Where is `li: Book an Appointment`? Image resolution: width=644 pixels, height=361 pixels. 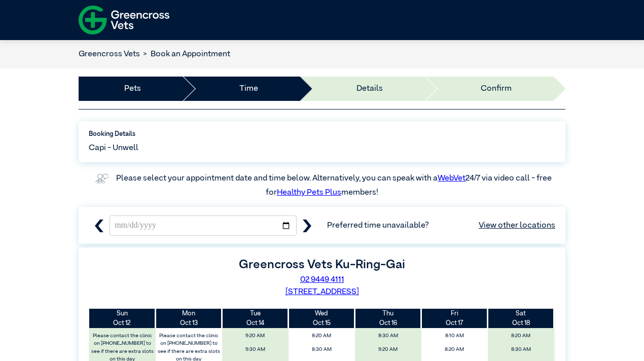 li: Book an Appointment is located at coordinates (185, 54).